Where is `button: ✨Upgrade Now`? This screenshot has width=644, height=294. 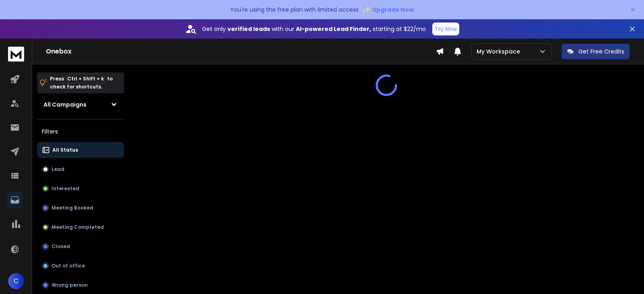 button: ✨Upgrade Now is located at coordinates (387, 10).